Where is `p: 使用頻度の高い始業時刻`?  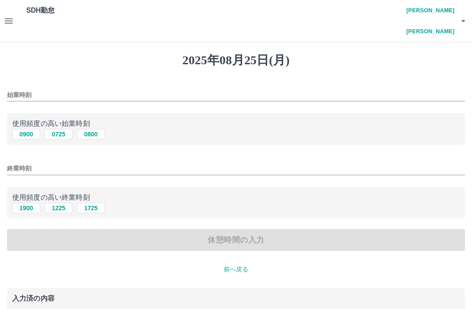 p: 使用頻度の高い始業時刻 is located at coordinates (236, 124).